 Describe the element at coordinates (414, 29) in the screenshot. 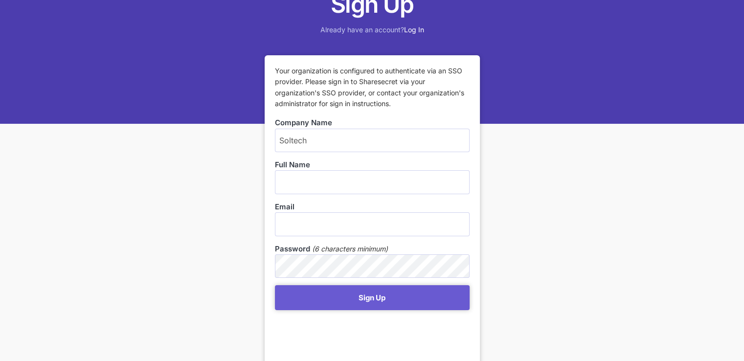

I see `a: Log In` at that location.